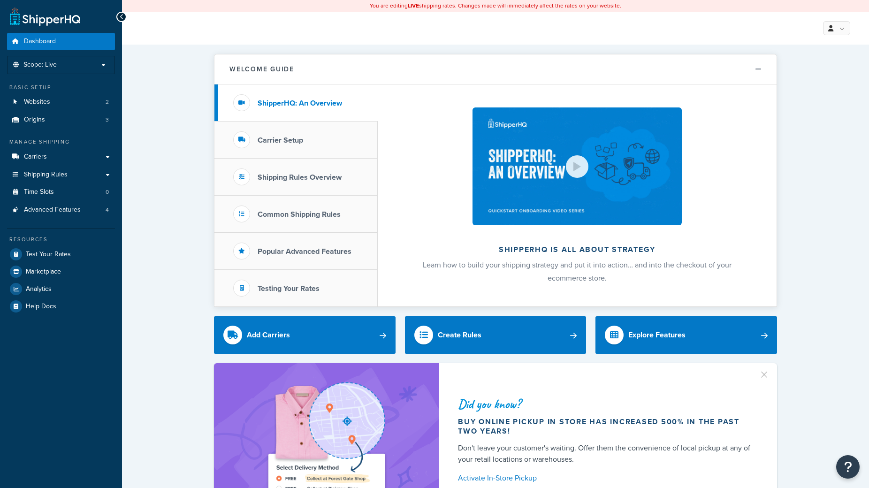 The height and width of the screenshot is (488, 869). I want to click on span: Websites, so click(37, 102).